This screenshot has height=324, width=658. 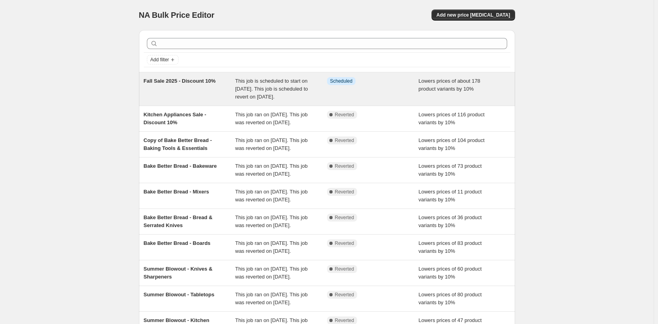 I want to click on span: Bake Better Bread - Boards, so click(x=177, y=243).